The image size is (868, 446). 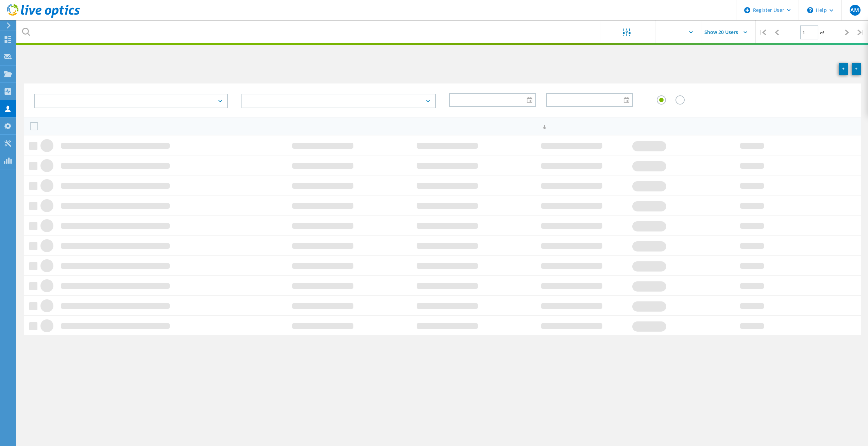 I want to click on span: of, so click(x=821, y=33).